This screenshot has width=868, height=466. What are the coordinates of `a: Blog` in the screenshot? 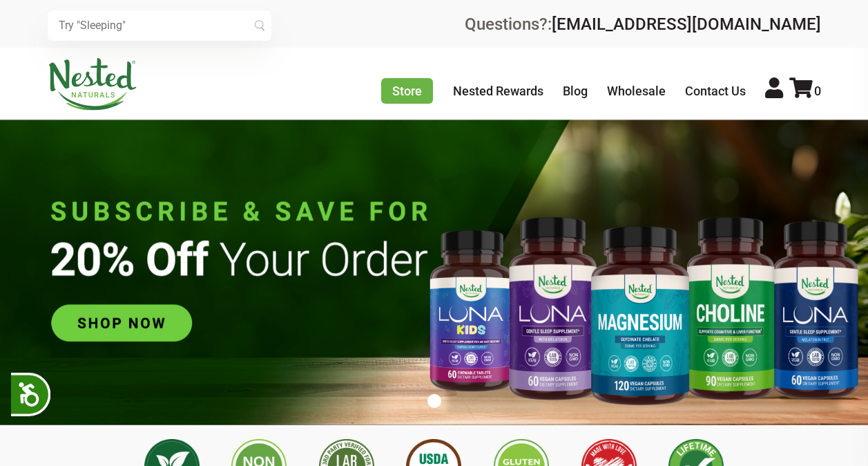 It's located at (576, 91).